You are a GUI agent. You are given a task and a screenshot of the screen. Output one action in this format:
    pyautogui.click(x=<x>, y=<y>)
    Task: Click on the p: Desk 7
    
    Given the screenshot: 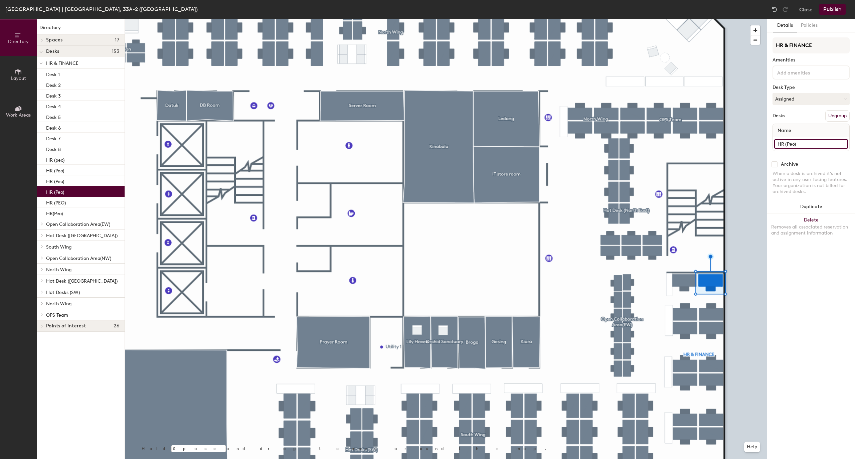 What is the action you would take?
    pyautogui.click(x=53, y=138)
    